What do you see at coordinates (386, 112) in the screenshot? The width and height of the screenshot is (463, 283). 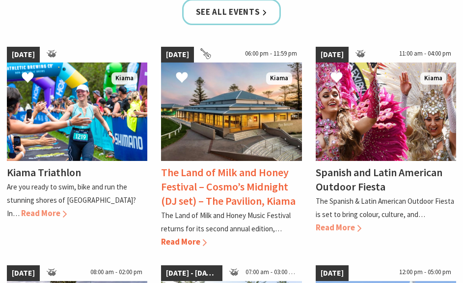 I see `img: Dancers in jewelled pink and silver costumes with feathers, holding their hands up while smiling` at bounding box center [386, 112].